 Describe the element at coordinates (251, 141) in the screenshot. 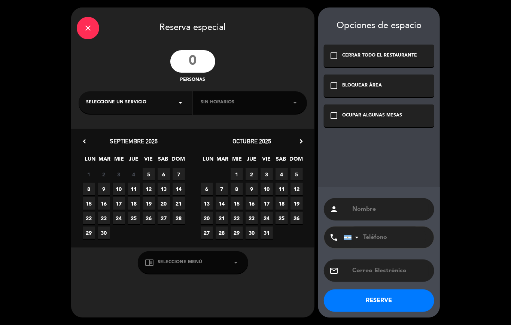

I see `span: octubre 2025` at that location.